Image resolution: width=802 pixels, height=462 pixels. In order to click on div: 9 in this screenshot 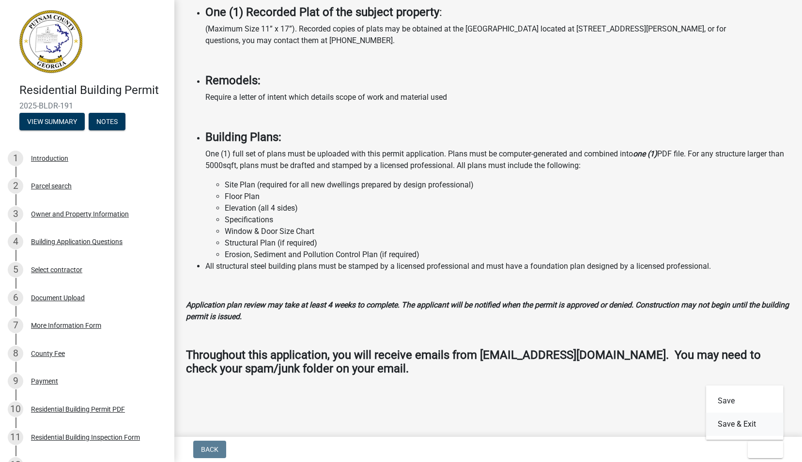, I will do `click(16, 381)`.